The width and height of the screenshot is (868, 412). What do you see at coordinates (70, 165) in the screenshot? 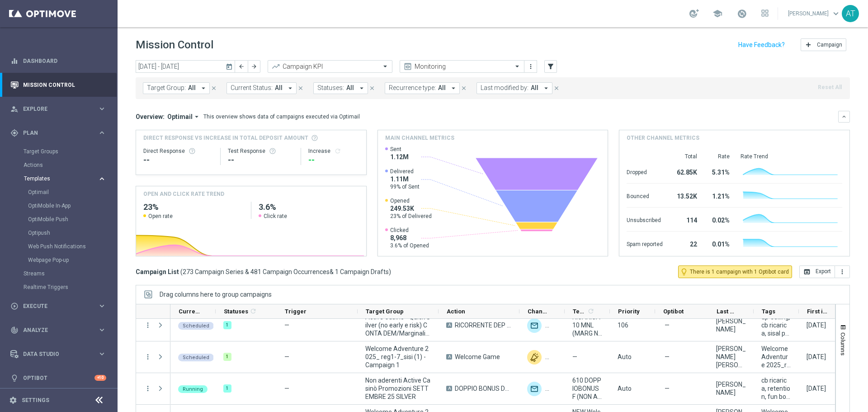
I see `div: Actions` at bounding box center [70, 165].